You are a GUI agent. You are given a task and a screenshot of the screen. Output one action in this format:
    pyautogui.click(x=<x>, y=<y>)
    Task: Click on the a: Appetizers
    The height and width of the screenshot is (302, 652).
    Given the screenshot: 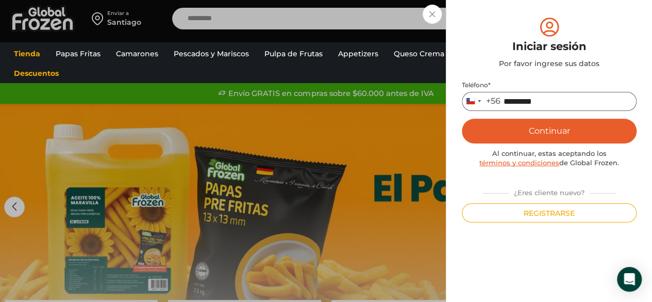 What is the action you would take?
    pyautogui.click(x=358, y=54)
    